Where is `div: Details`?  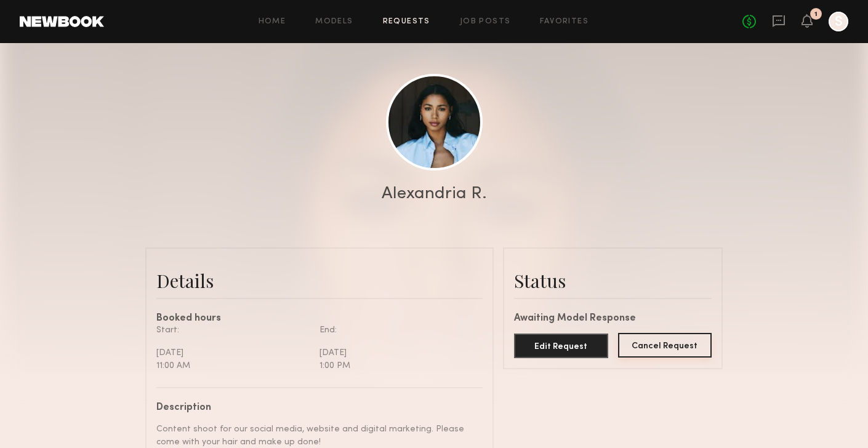 div: Details is located at coordinates (319, 281).